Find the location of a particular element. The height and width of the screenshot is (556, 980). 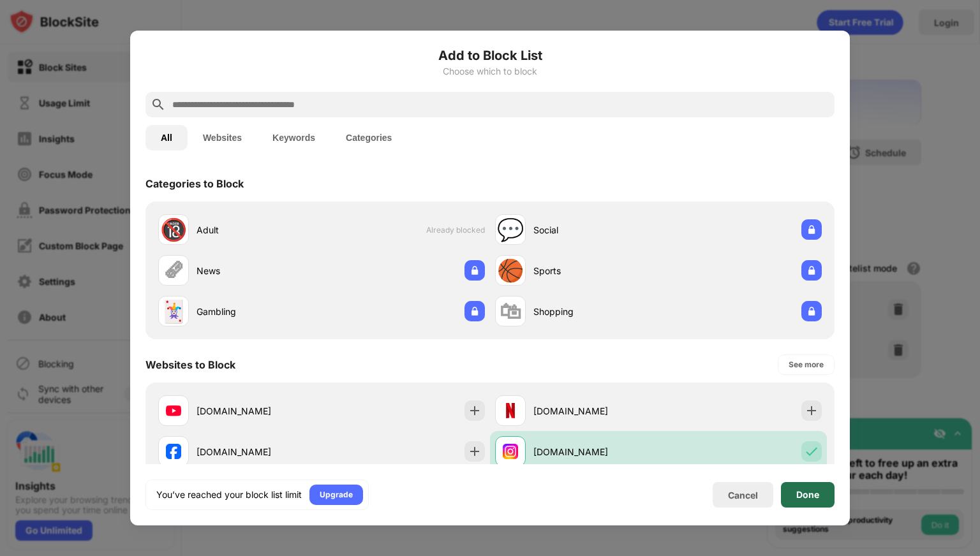

img: search.svg is located at coordinates (158, 105).